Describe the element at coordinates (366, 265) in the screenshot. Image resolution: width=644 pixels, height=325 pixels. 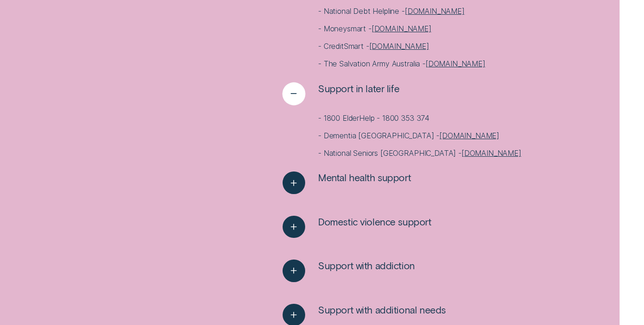
I see `span: Support with addiction` at that location.